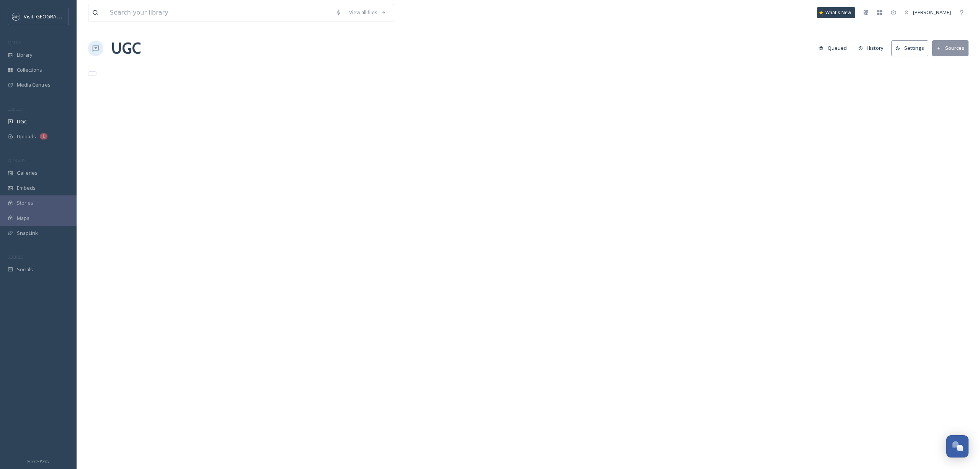  What do you see at coordinates (126, 49) in the screenshot?
I see `h1: UGC` at bounding box center [126, 49].